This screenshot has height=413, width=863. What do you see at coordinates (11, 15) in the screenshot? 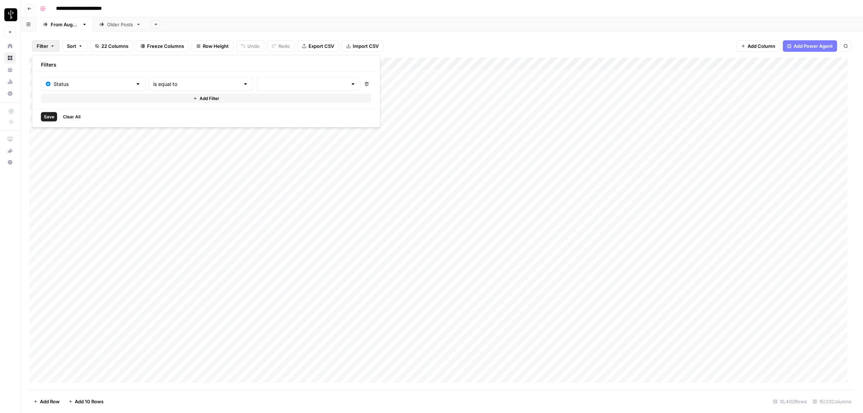
I see `img: LP Production Workloads Logo` at bounding box center [11, 15].